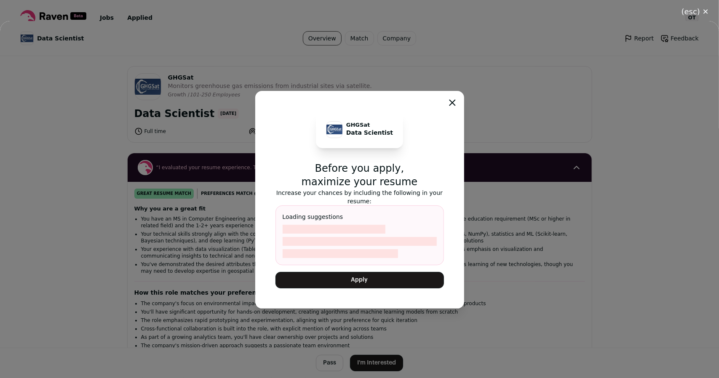  I want to click on div: Loading suggestions, so click(360, 235).